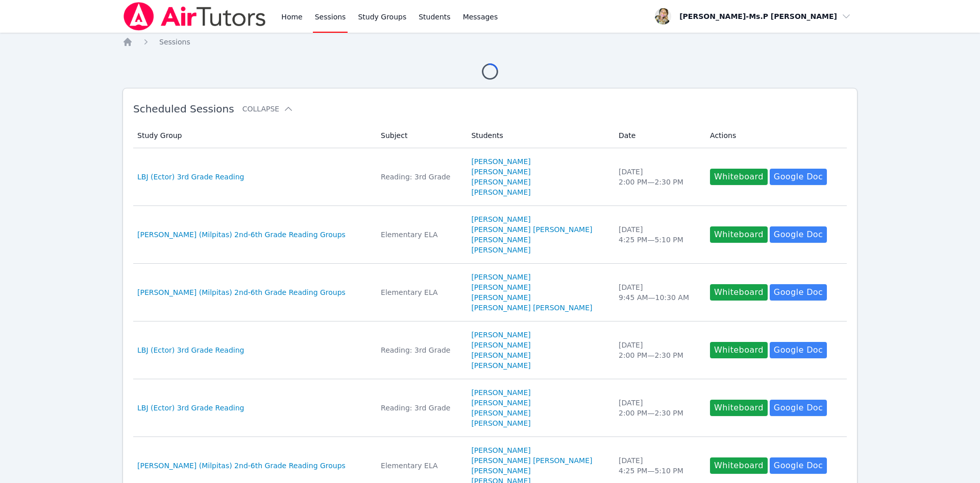  Describe the element at coordinates (268, 109) in the screenshot. I see `button: Collapse` at that location.